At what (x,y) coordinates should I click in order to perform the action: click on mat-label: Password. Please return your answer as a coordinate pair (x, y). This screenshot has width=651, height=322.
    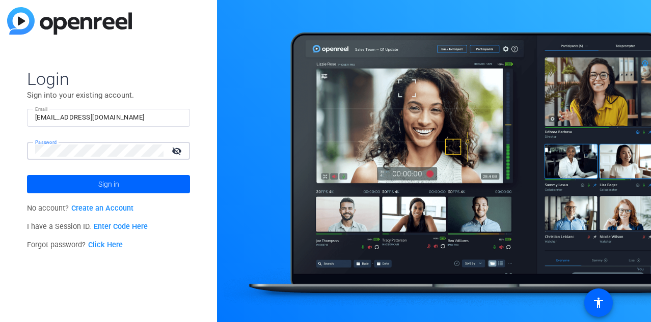
    Looking at the image, I should click on (46, 142).